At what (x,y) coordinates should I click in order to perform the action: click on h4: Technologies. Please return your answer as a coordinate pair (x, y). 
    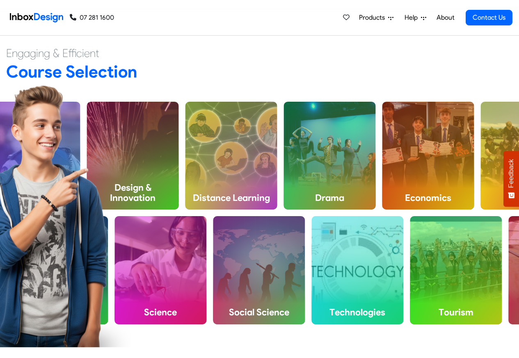
    Looking at the image, I should click on (357, 312).